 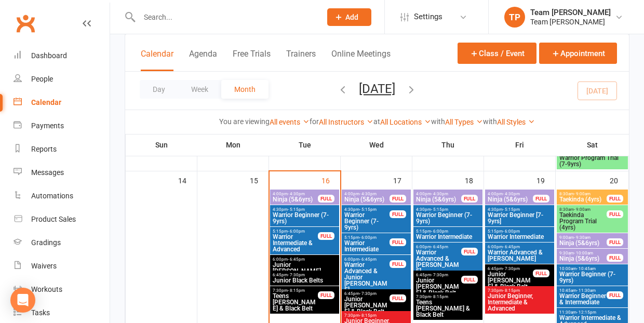 What do you see at coordinates (54, 219) in the screenshot?
I see `div: Product Sales` at bounding box center [54, 219].